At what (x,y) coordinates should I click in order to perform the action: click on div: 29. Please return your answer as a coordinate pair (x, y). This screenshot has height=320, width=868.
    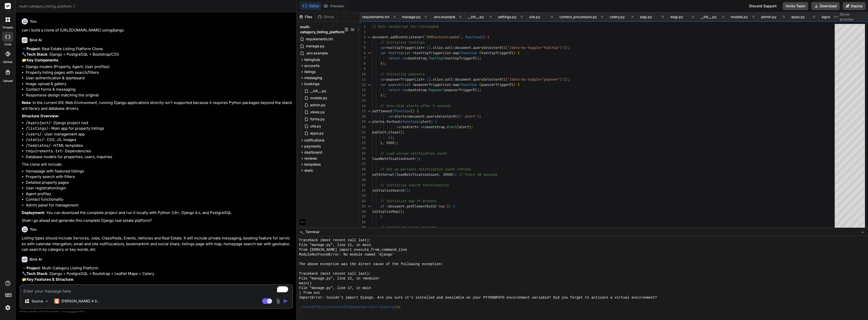
    Looking at the image, I should click on (363, 175).